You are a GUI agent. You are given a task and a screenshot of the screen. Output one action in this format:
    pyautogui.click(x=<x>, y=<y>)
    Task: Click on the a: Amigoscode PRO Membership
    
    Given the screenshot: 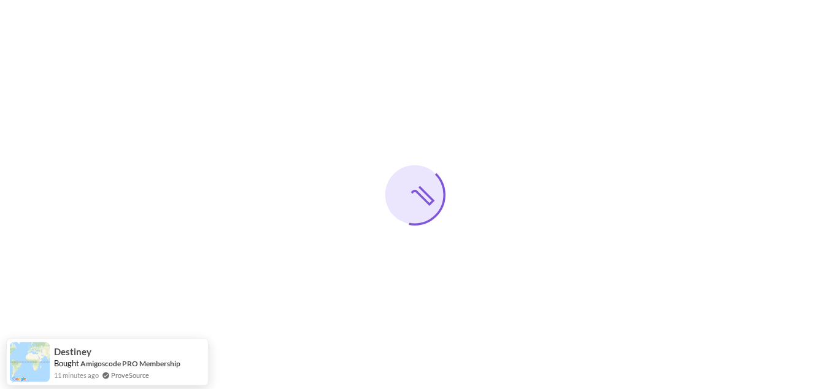 What is the action you would take?
    pyautogui.click(x=130, y=360)
    